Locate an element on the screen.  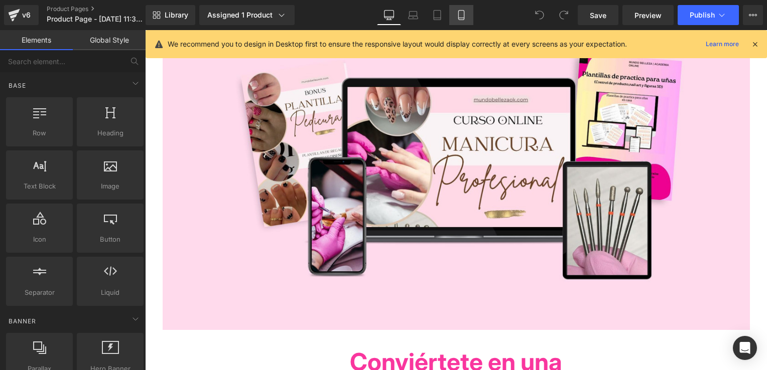
span: Button is located at coordinates (110, 239).